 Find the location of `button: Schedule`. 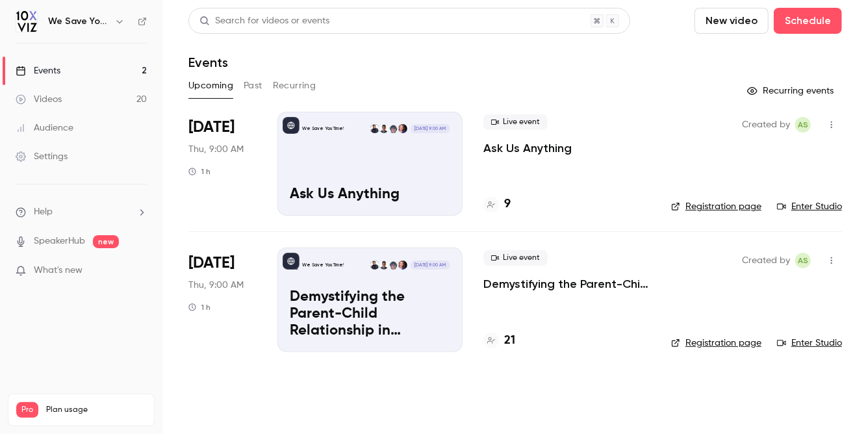

button: Schedule is located at coordinates (808, 21).